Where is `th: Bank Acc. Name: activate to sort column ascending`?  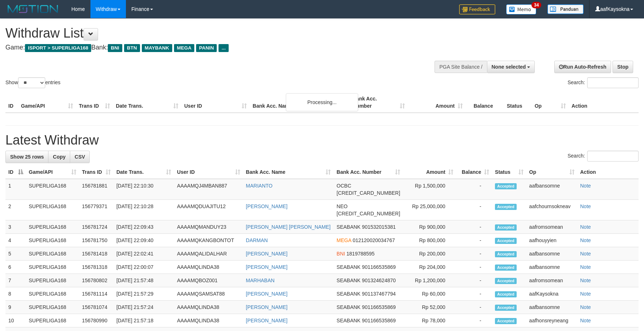
th: Bank Acc. Name: activate to sort column ascending is located at coordinates (288, 172).